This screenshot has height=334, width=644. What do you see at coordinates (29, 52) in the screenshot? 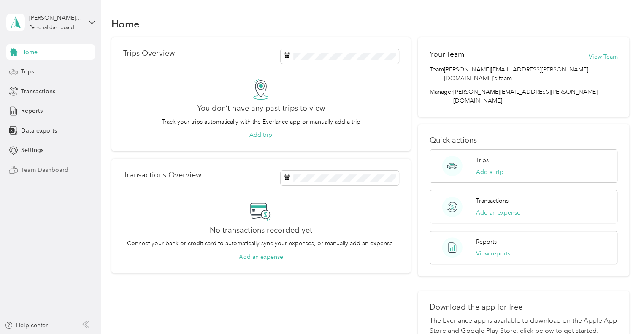
I see `span: Home` at bounding box center [29, 52].